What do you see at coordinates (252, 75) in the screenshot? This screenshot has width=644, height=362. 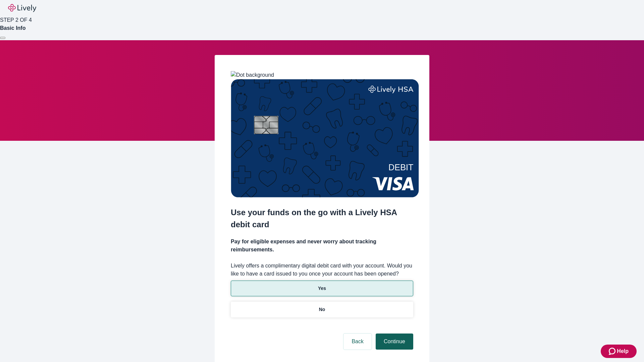 I see `img: Dot background` at bounding box center [252, 75].